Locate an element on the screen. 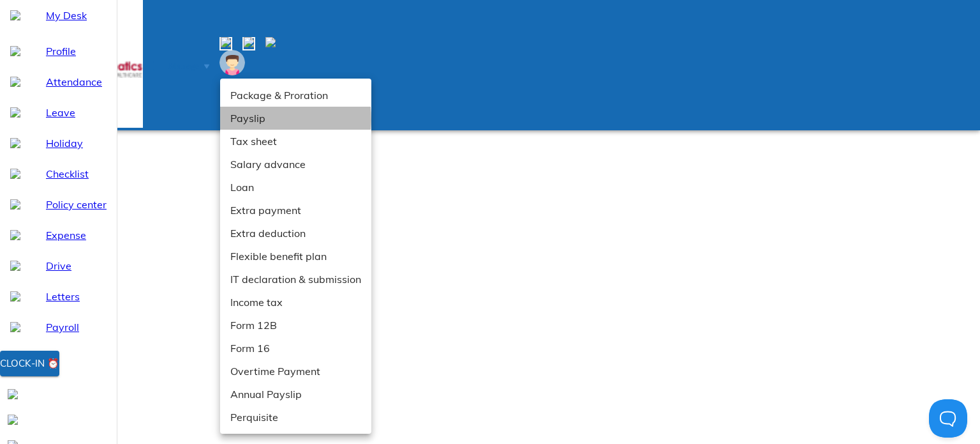 The height and width of the screenshot is (444, 980). li: Perquisite is located at coordinates (296, 417).